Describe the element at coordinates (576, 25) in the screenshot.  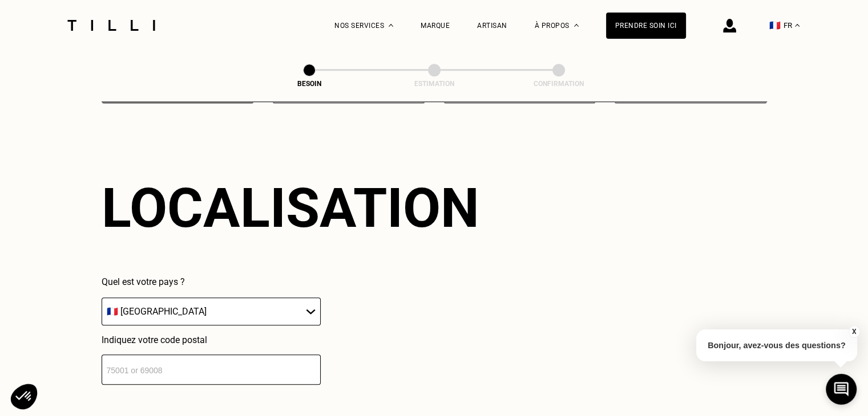
I see `img: Menu déroulant à propos` at that location.